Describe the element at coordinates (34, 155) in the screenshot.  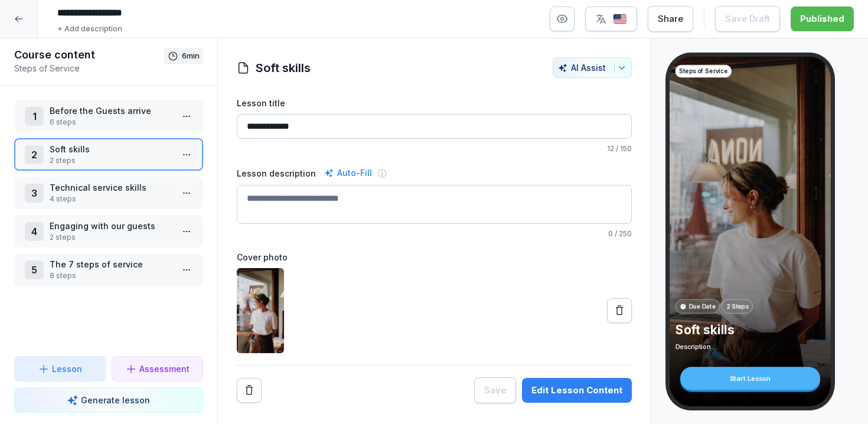
I see `div: 2` at that location.